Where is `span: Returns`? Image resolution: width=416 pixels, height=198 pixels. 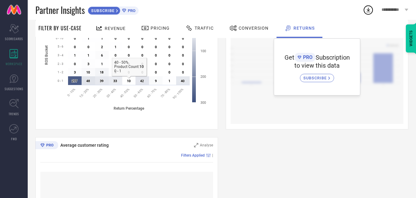
span: Returns is located at coordinates (304, 28).